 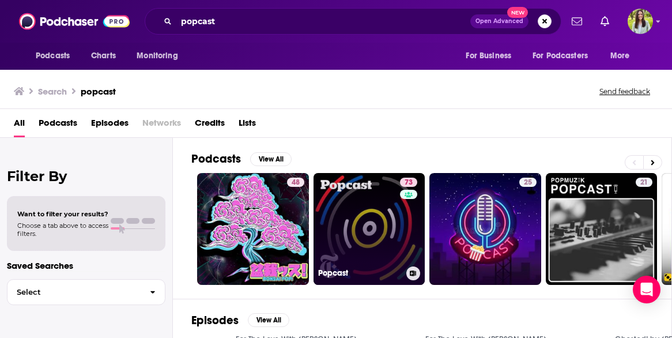 What do you see at coordinates (296, 183) in the screenshot?
I see `span: 48` at bounding box center [296, 183].